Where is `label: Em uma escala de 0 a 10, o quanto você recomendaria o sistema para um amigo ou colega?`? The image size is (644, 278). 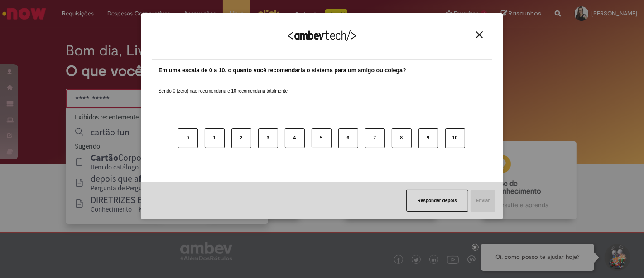 label: Em uma escala de 0 a 10, o quanto você recomendaria o sistema para um amigo ou colega? is located at coordinates (283, 70).